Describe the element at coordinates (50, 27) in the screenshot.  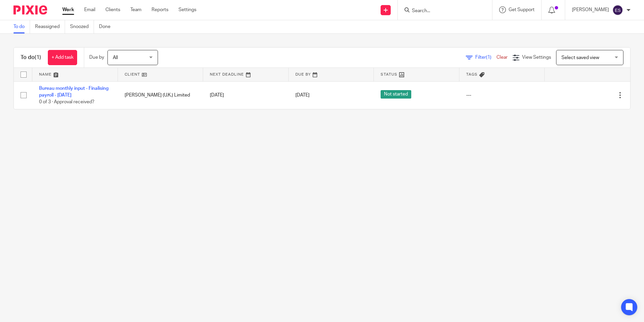
I see `a: Reassigned` at that location.